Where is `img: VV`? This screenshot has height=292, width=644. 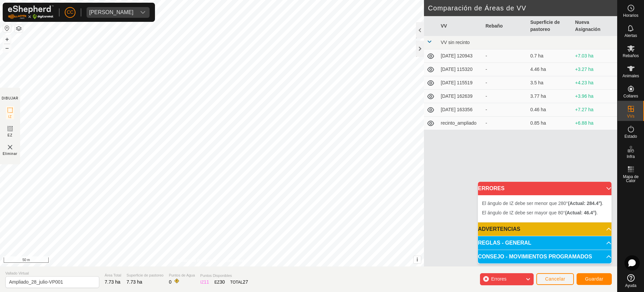 img: VV is located at coordinates (10, 147).